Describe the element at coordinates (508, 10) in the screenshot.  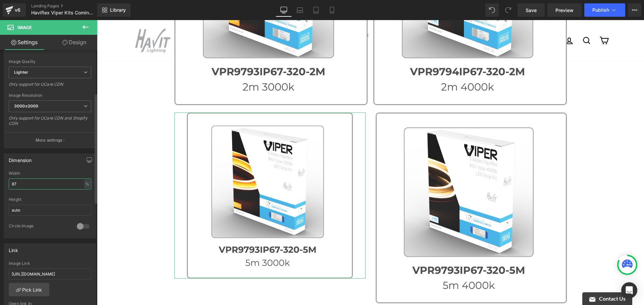
I see `button: Redo` at that location.